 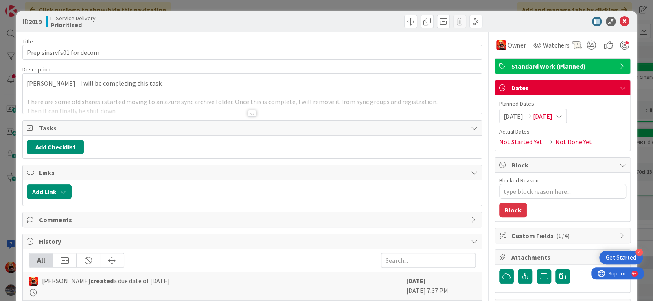 I want to click on span: Dates, so click(x=563, y=88).